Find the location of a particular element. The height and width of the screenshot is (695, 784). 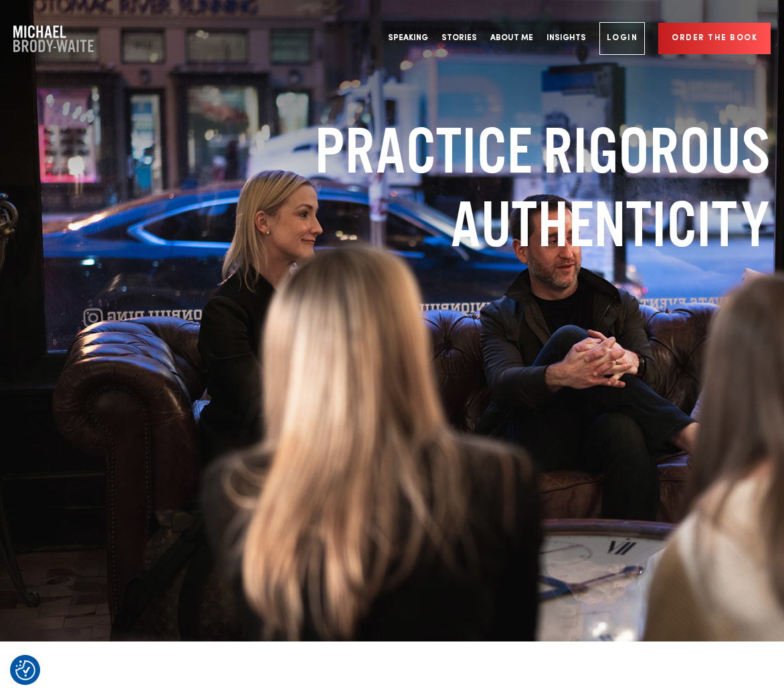

img: Revisit consent button is located at coordinates (25, 670).